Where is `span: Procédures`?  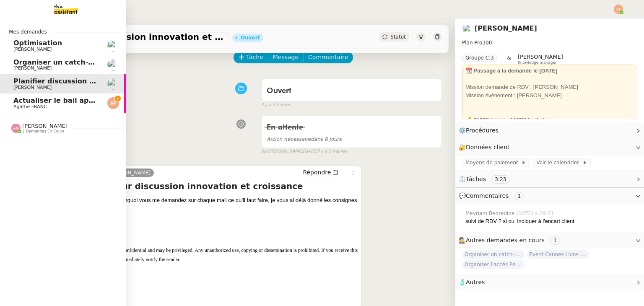 span: Procédures is located at coordinates (482, 131).